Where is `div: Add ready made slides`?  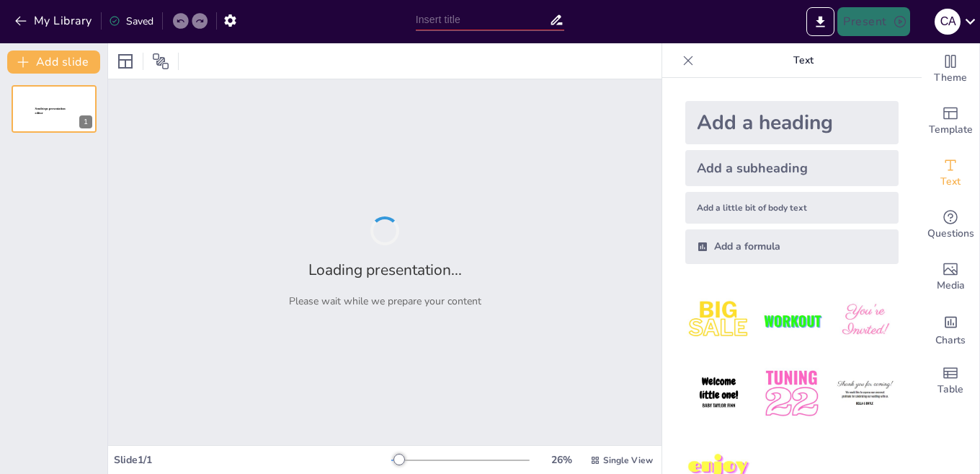 div: Add ready made slides is located at coordinates (951, 122).